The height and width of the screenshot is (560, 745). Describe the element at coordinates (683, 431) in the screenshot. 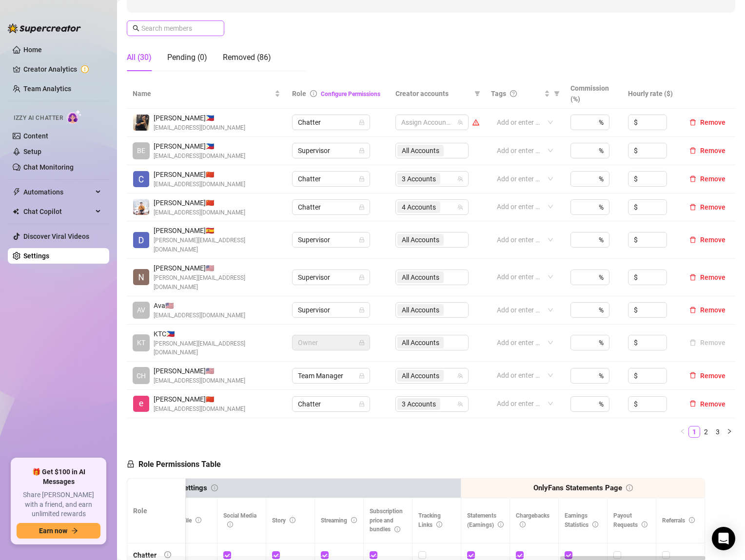

I see `span: left` at that location.